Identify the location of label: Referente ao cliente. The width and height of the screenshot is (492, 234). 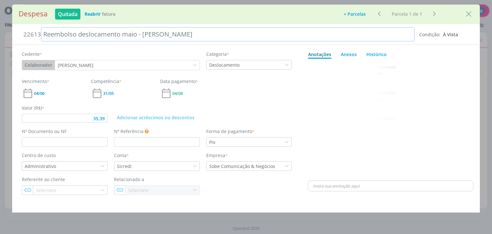
(43, 179).